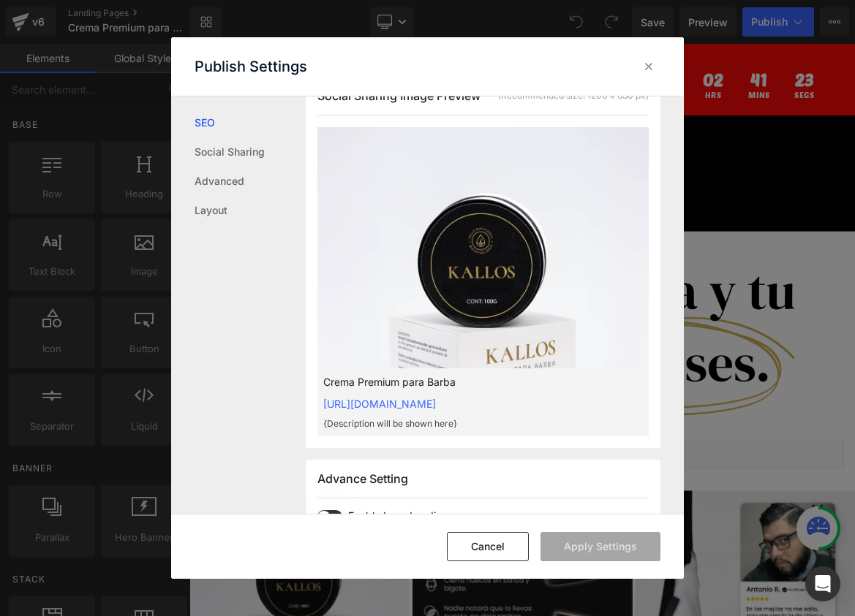 The image size is (855, 616). I want to click on p: Crema Premium para Barba, so click(482, 382).